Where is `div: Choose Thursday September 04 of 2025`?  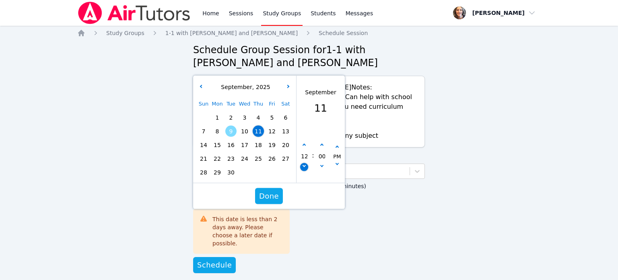 div: Choose Thursday September 04 of 2025 is located at coordinates (258, 117).